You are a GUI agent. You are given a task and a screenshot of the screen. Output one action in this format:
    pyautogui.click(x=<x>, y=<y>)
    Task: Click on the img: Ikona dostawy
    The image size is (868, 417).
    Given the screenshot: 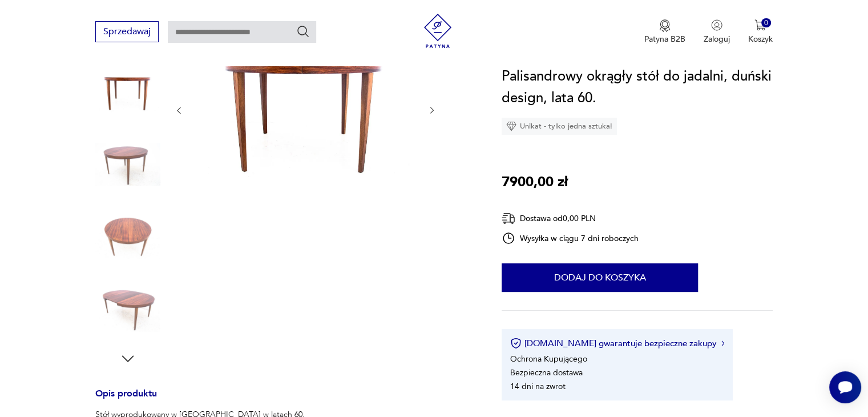 What is the action you would take?
    pyautogui.click(x=509, y=218)
    